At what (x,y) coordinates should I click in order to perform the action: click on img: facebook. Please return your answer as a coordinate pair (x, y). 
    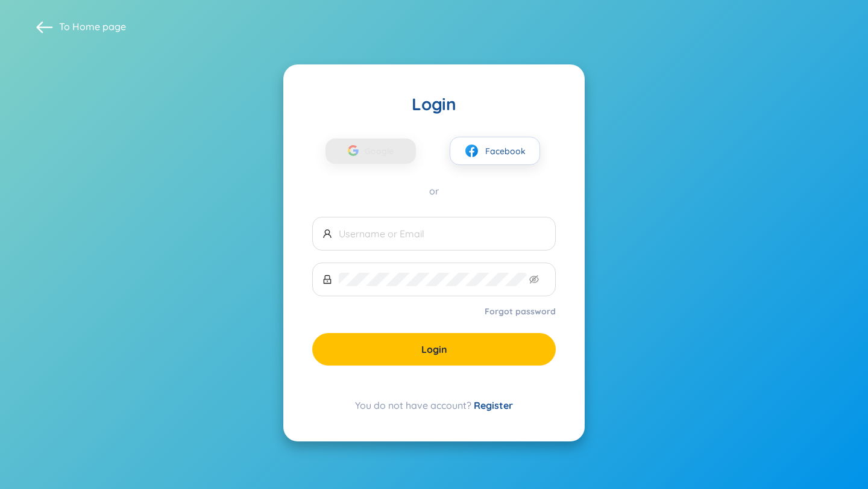
    Looking at the image, I should click on (471, 151).